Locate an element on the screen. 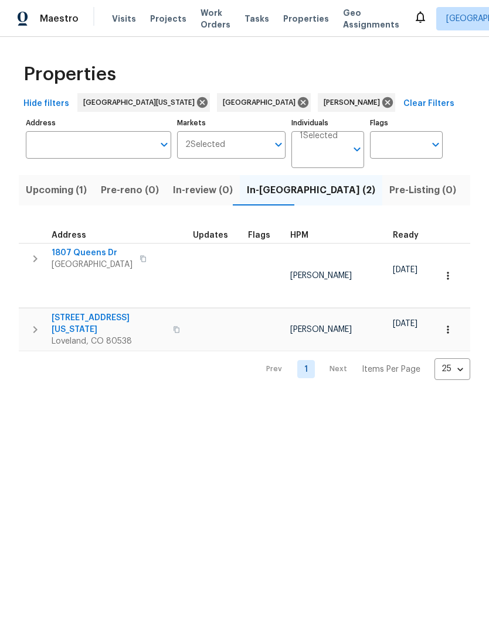 This screenshot has height=627, width=489. span: Maestro is located at coordinates (59, 19).